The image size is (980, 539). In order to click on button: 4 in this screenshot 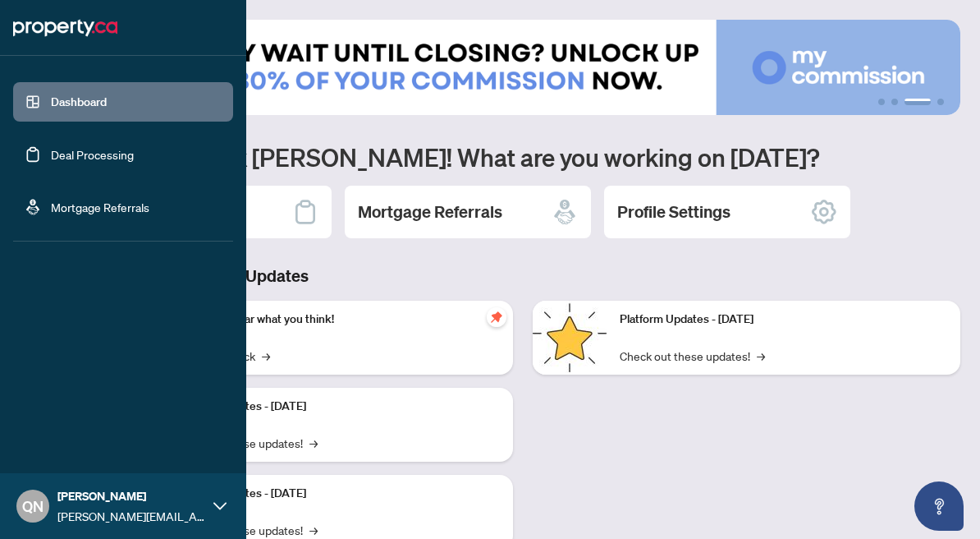, I will do `click(941, 102)`.